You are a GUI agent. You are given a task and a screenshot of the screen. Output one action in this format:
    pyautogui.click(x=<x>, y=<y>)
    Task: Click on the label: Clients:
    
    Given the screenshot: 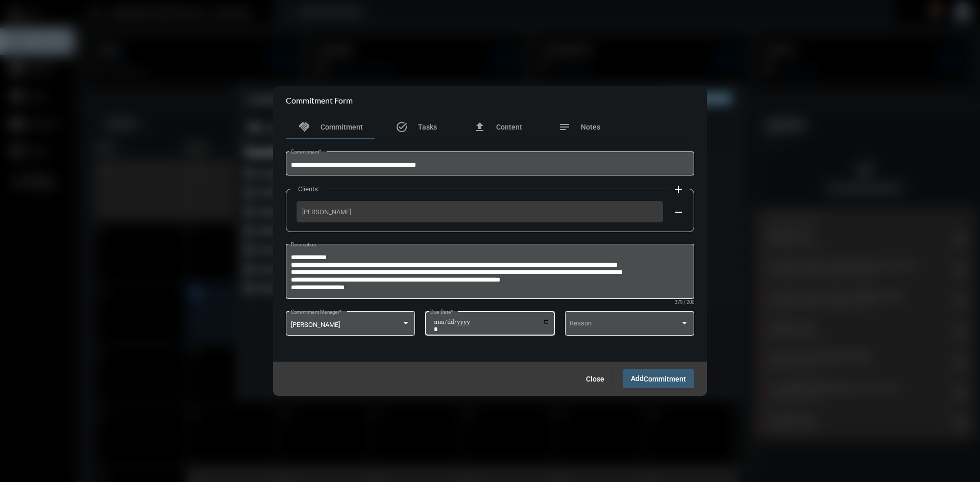 What is the action you would take?
    pyautogui.click(x=309, y=188)
    